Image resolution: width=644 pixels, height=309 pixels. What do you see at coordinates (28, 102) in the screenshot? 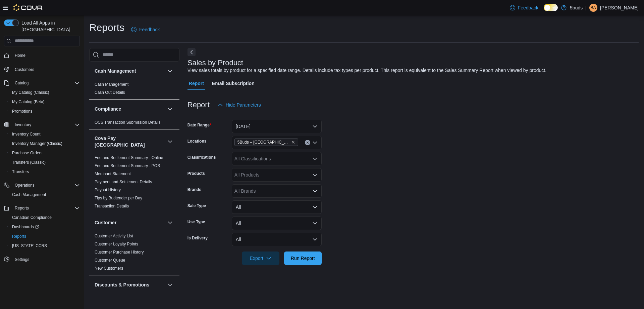
I see `span: My Catalog (Beta)` at bounding box center [28, 102].